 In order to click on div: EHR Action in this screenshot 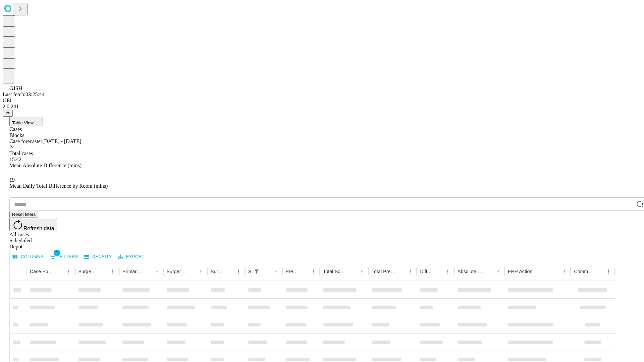, I will do `click(520, 272)`.